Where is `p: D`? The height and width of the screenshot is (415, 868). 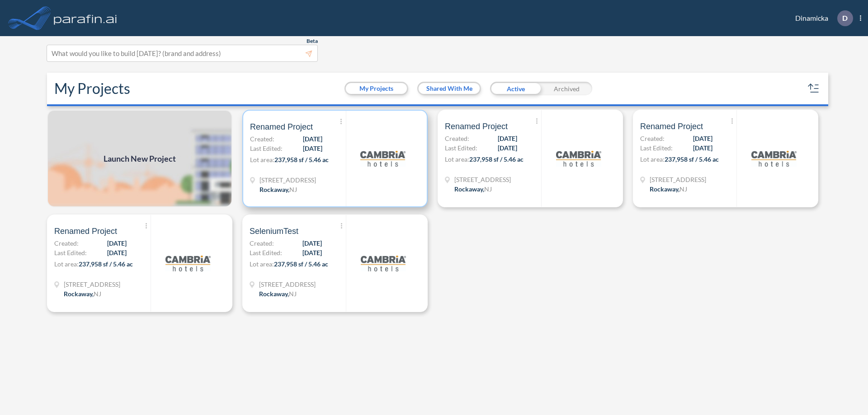 p: D is located at coordinates (845, 18).